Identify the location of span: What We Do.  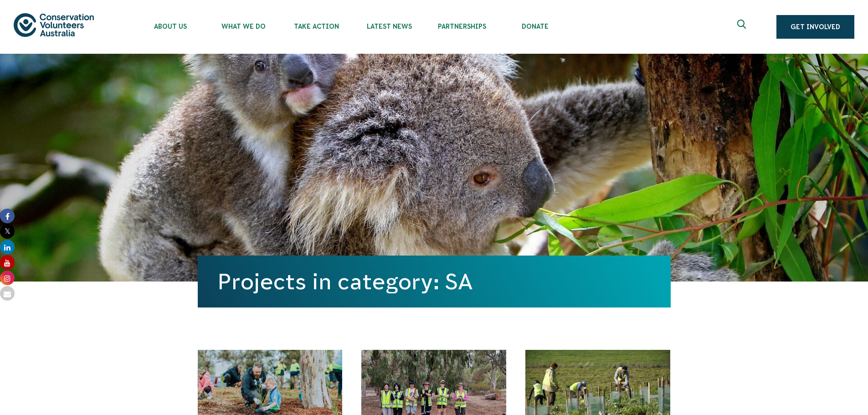
(243, 26).